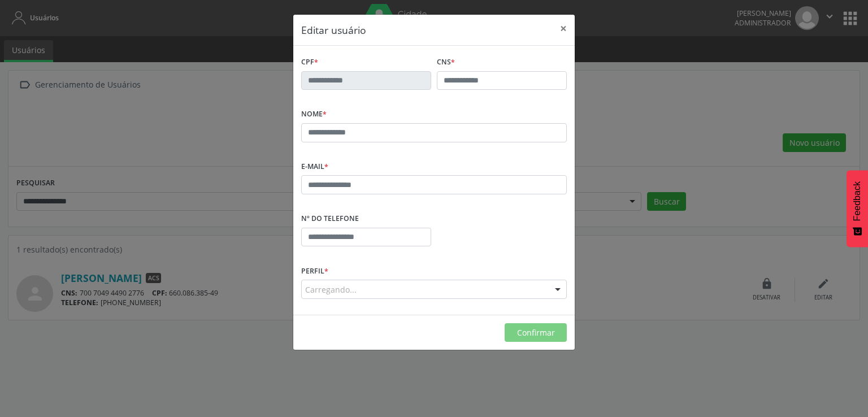  I want to click on span: Feedback, so click(857, 201).